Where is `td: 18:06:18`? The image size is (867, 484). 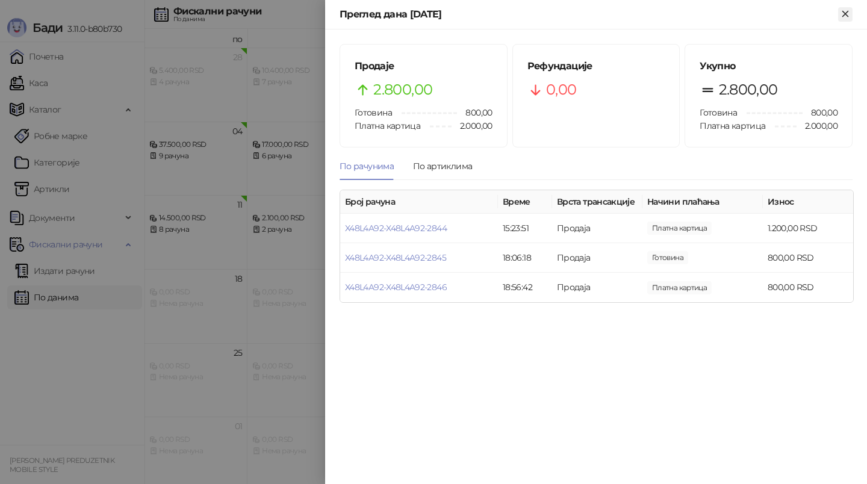
td: 18:06:18 is located at coordinates (525, 258).